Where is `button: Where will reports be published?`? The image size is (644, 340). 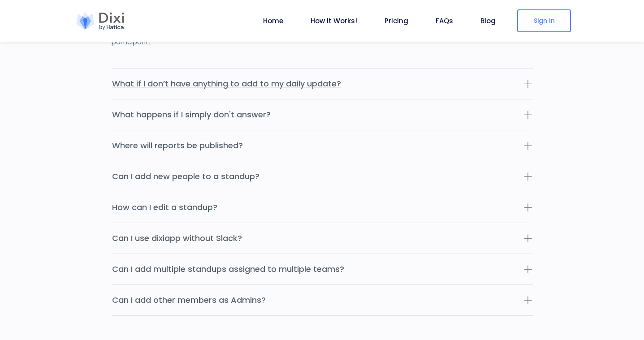 button: Where will reports be published? is located at coordinates (322, 146).